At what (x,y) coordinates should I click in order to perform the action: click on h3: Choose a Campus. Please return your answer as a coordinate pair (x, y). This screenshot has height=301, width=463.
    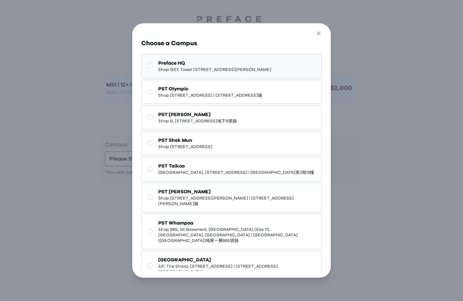
    Looking at the image, I should click on (232, 43).